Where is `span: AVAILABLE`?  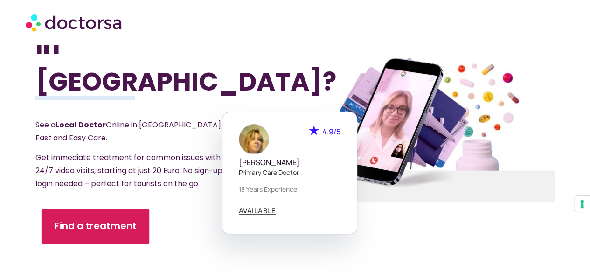 span: AVAILABLE is located at coordinates (258, 210).